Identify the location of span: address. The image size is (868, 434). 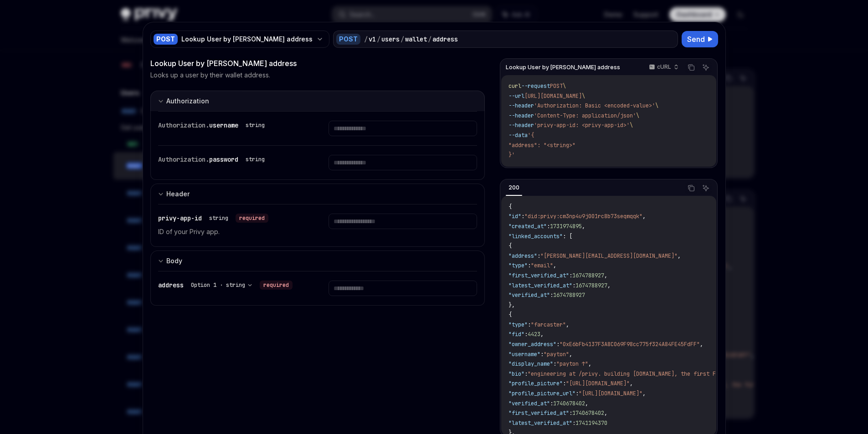
(171, 286).